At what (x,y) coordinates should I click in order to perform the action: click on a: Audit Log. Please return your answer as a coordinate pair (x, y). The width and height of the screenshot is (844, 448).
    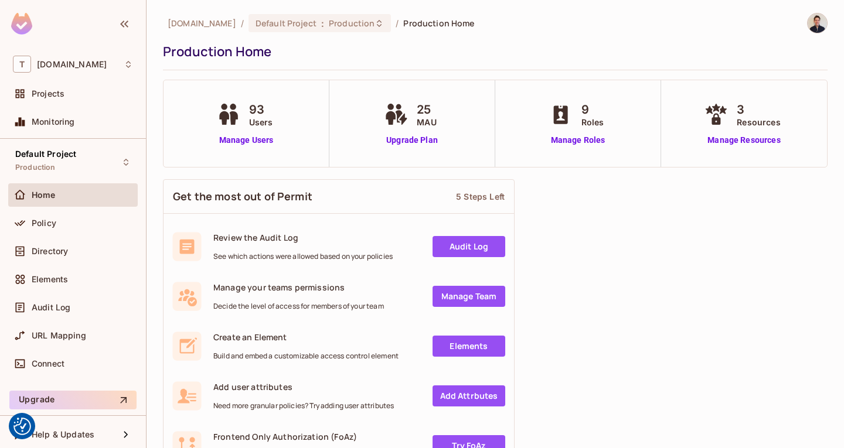
    Looking at the image, I should click on (469, 247).